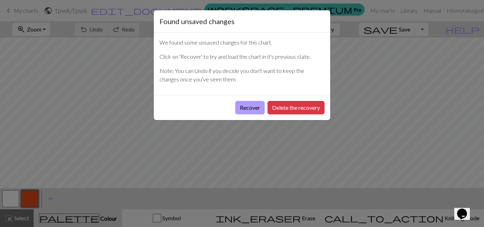 The width and height of the screenshot is (484, 227). What do you see at coordinates (242, 75) in the screenshot?
I see `p: Note: You can Undo if you decide you don't want to keep the changes once you've seen them` at bounding box center [242, 75].